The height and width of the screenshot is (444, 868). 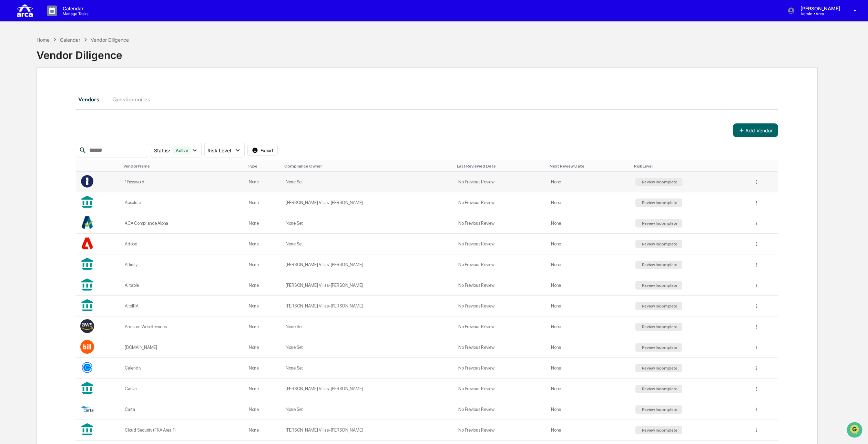 I want to click on div: Home, so click(x=43, y=40).